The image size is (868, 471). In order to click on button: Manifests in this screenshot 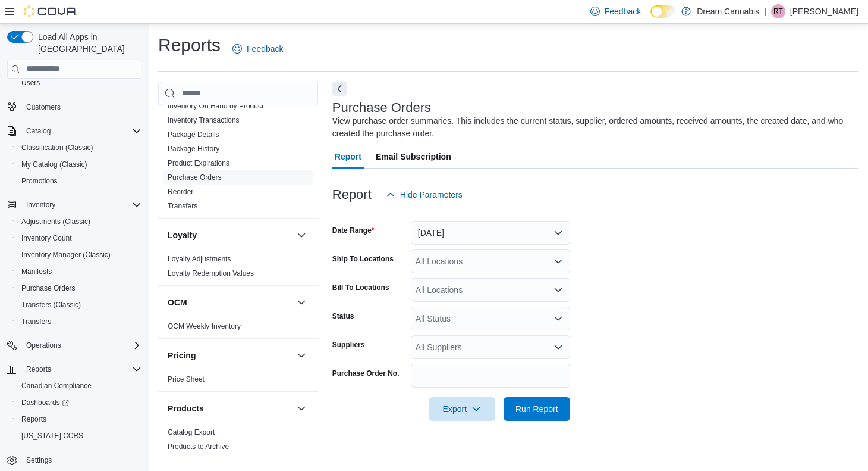, I will do `click(79, 271)`.